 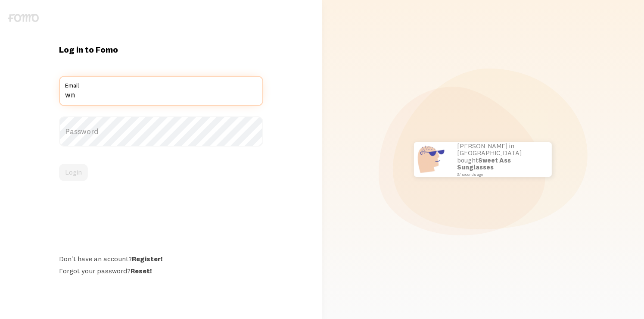 I want to click on a: Reset!, so click(x=141, y=271).